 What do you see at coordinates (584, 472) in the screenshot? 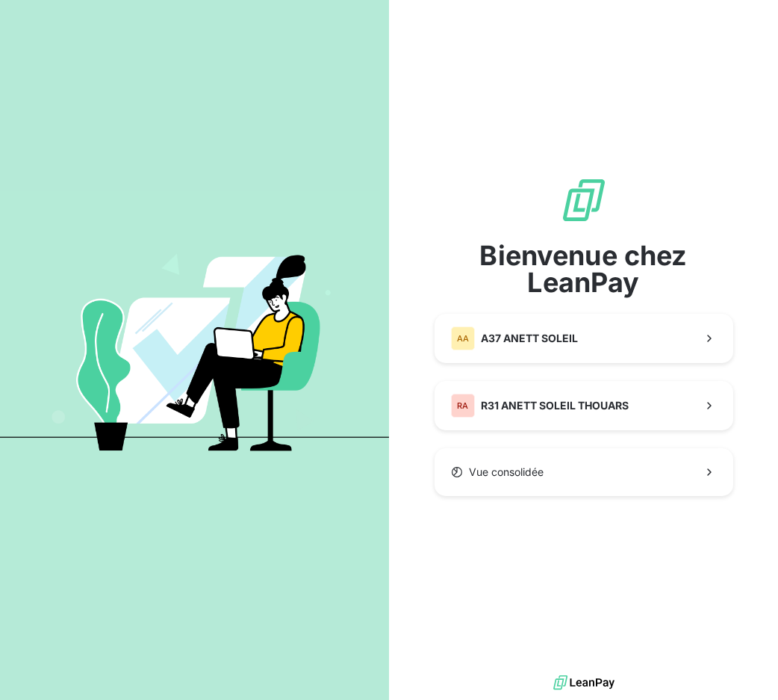
I see `button: Vue consolidée` at bounding box center [584, 472].